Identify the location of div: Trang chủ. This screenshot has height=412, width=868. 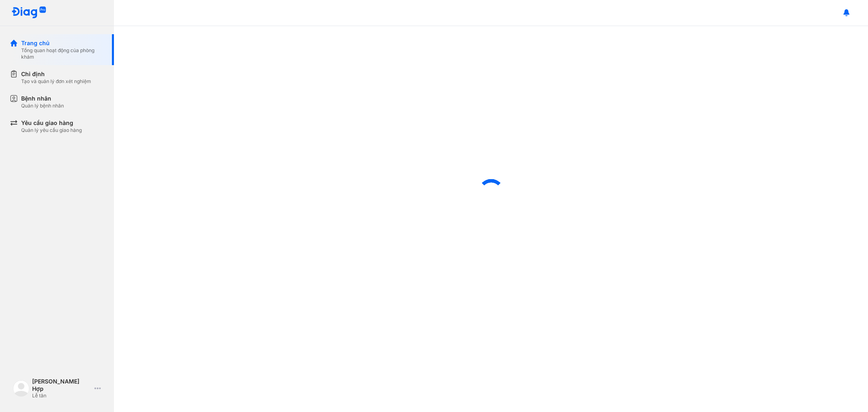
(63, 43).